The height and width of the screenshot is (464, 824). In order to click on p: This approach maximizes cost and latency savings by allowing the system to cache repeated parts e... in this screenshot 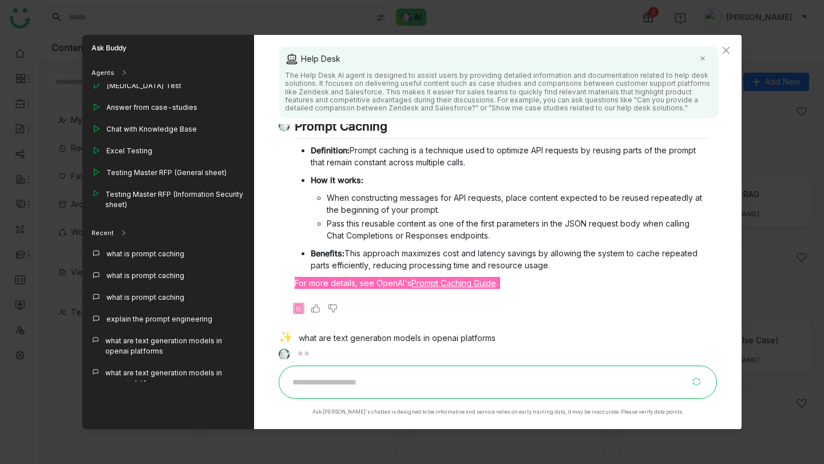, I will do `click(509, 259)`.